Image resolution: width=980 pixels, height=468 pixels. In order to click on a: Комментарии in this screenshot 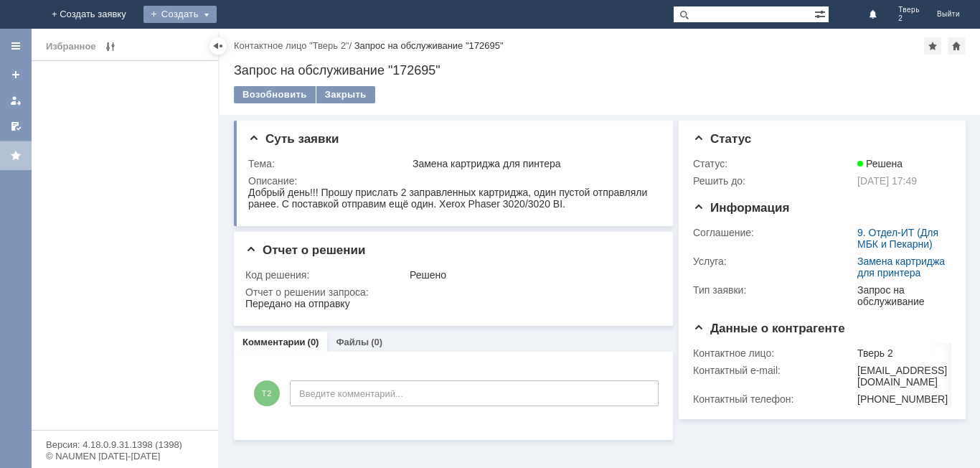, I will do `click(274, 342)`.